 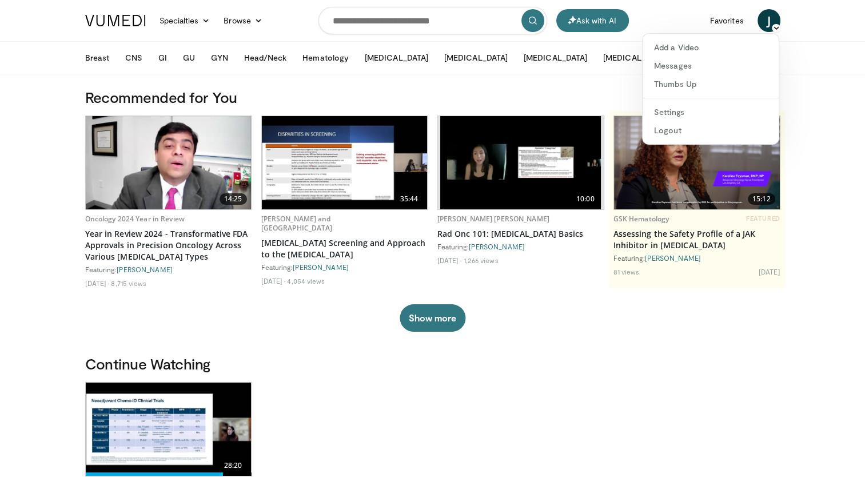 What do you see at coordinates (711, 47) in the screenshot?
I see `a: Add a Video` at bounding box center [711, 47].